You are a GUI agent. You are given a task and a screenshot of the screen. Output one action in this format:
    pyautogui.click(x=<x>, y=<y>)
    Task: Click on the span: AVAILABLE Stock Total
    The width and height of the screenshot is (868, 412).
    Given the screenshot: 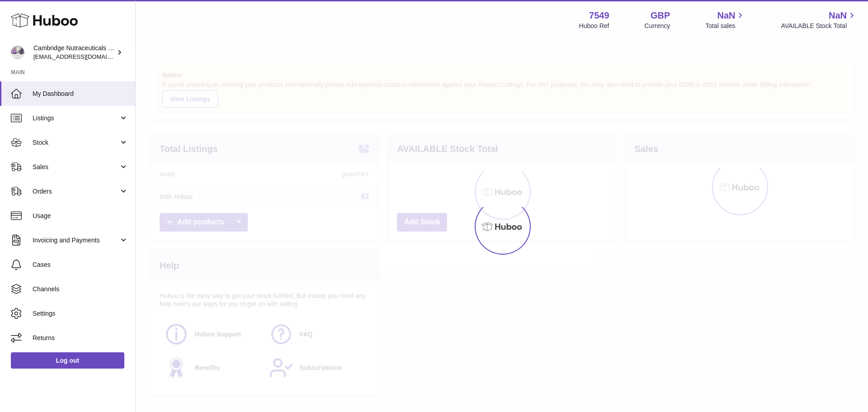 What is the action you would take?
    pyautogui.click(x=819, y=26)
    